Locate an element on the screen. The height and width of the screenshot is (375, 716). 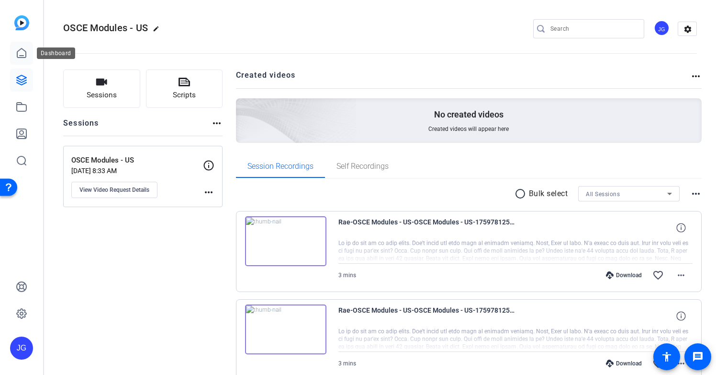
img: blue-gradient.svg is located at coordinates (22, 23).